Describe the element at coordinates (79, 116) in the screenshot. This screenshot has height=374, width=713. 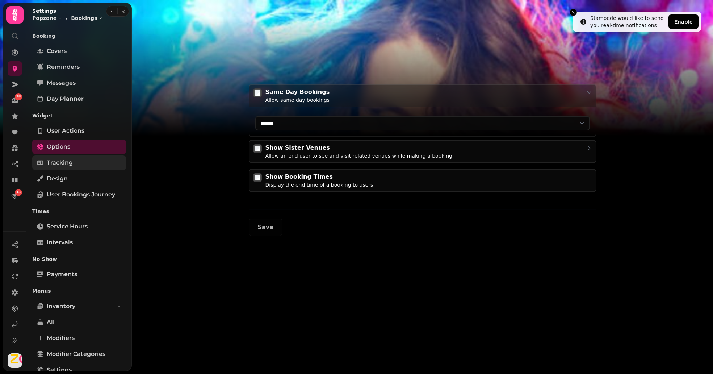
I see `p: Widget` at that location.